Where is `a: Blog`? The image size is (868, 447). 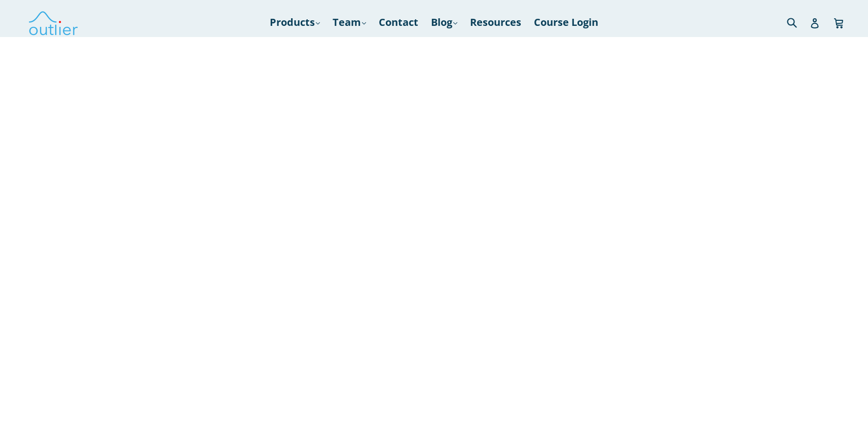
a: Blog is located at coordinates (444, 22).